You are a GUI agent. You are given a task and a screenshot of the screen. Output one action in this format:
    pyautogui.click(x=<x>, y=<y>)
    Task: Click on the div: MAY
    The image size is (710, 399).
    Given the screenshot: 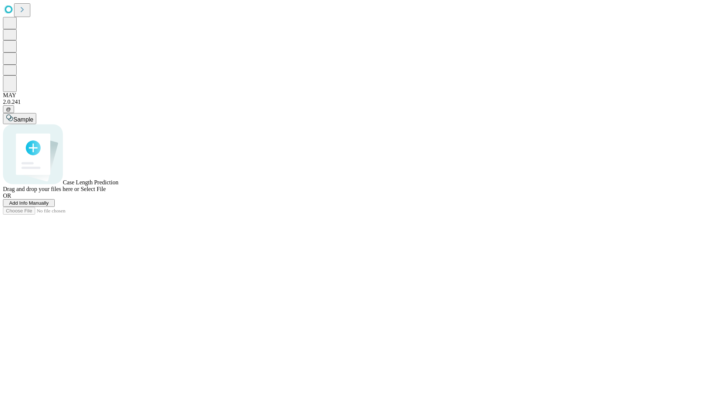 What is the action you would take?
    pyautogui.click(x=355, y=95)
    